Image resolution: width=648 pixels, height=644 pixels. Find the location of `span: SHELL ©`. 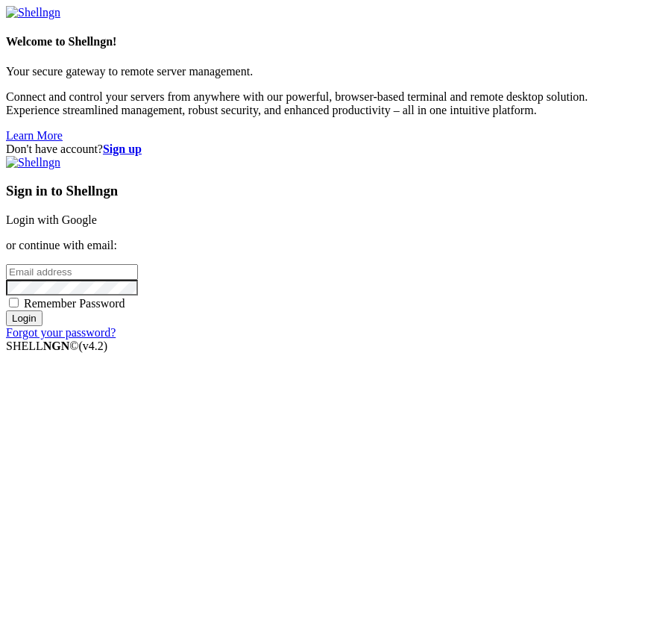

span: SHELL © is located at coordinates (57, 345).